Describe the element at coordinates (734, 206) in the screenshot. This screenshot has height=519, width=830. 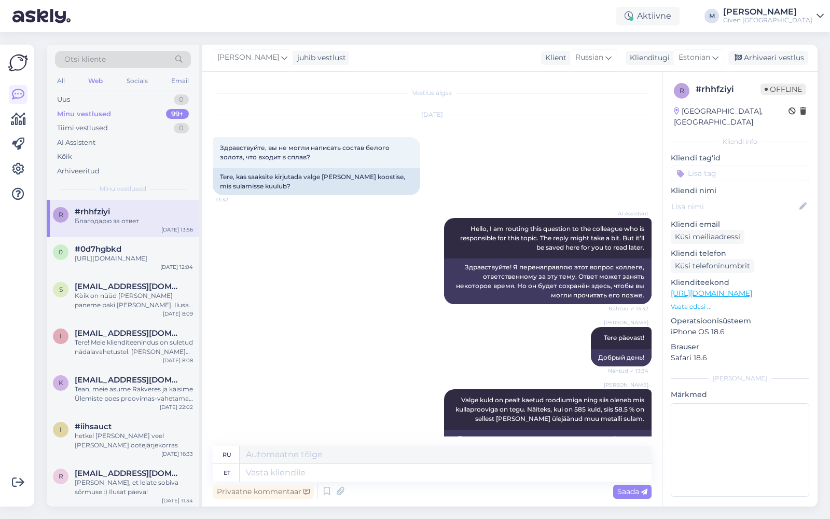
I see `input: Lisa nimi` at that location.